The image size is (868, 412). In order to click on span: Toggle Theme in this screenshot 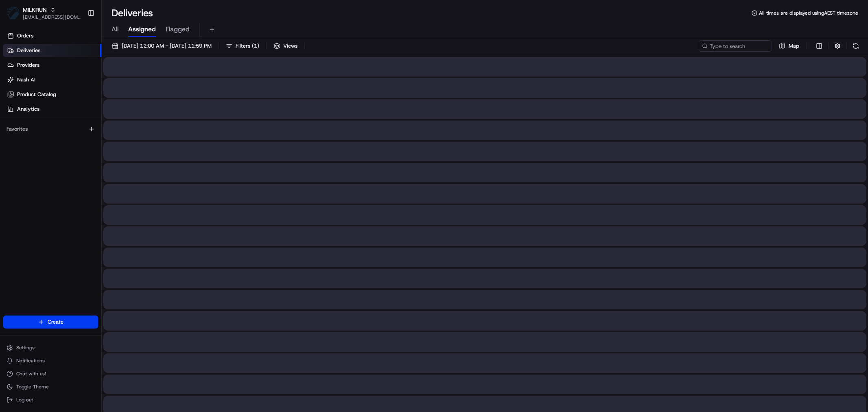, I will do `click(33, 387)`.